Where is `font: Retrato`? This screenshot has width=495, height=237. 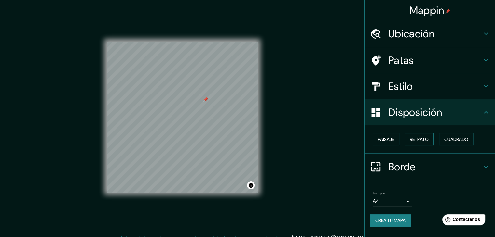 font: Retrato is located at coordinates (419, 140).